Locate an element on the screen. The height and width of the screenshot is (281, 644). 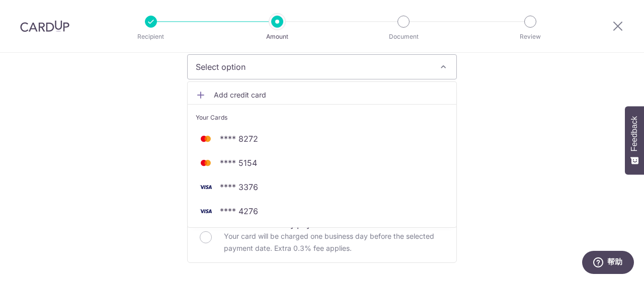
p: Your card will be charged one business day before the selected payment date. Extra 0.3% fee applies. is located at coordinates (334, 242).